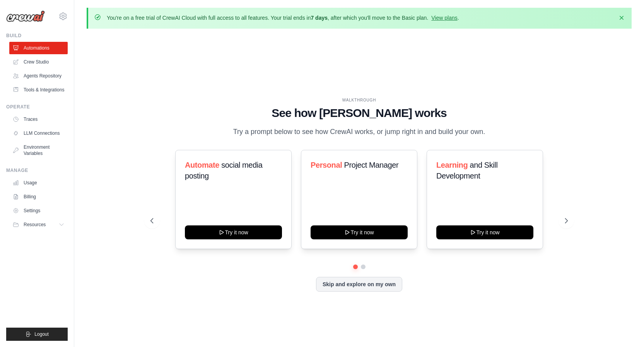 Image resolution: width=644 pixels, height=347 pixels. What do you see at coordinates (359, 132) in the screenshot?
I see `p: Try a prompt below to see how CrewAI works, or jump right in and build your own.` at bounding box center [359, 132].